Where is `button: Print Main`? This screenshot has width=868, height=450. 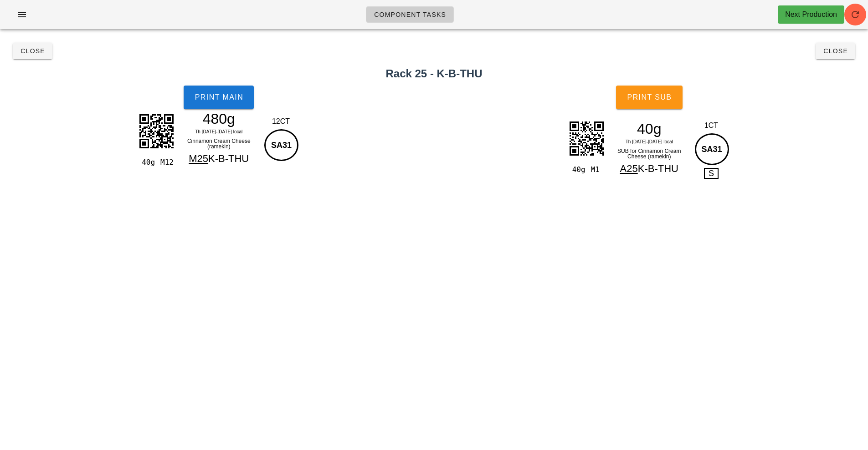 button: Print Main is located at coordinates (219, 98).